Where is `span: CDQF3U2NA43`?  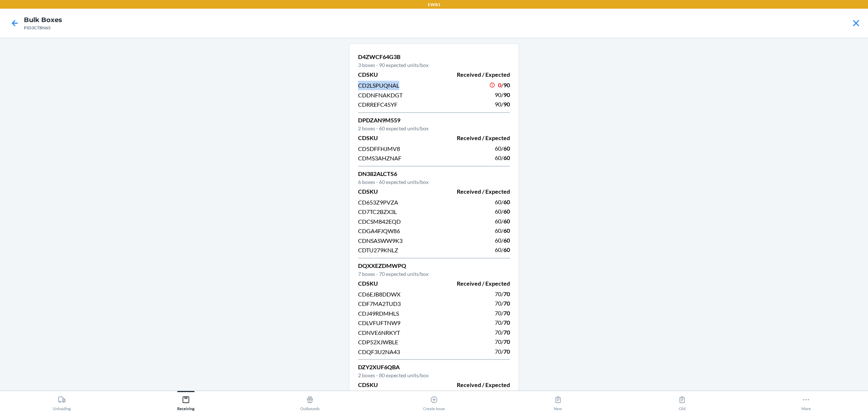
span: CDQF3U2NA43 is located at coordinates (379, 352).